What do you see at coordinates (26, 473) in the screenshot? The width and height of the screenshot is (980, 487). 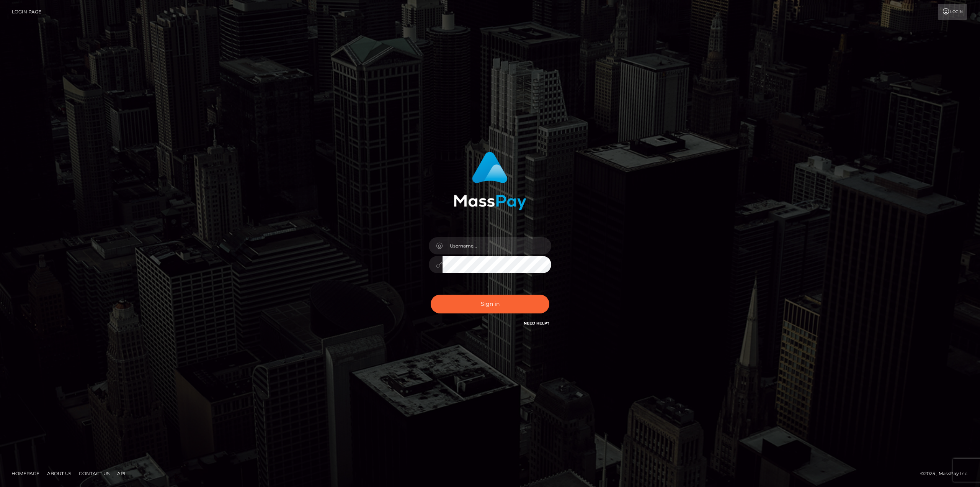 I see `a: Homepage` at bounding box center [26, 473].